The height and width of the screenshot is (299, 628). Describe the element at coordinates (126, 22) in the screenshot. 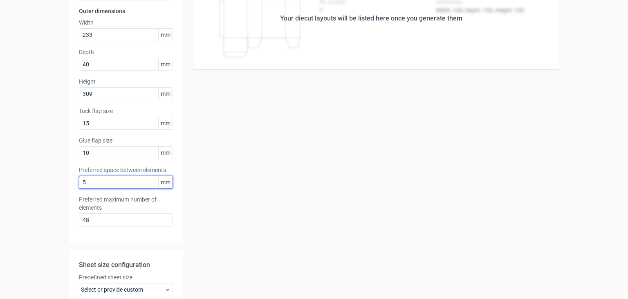

I see `label: Width` at that location.